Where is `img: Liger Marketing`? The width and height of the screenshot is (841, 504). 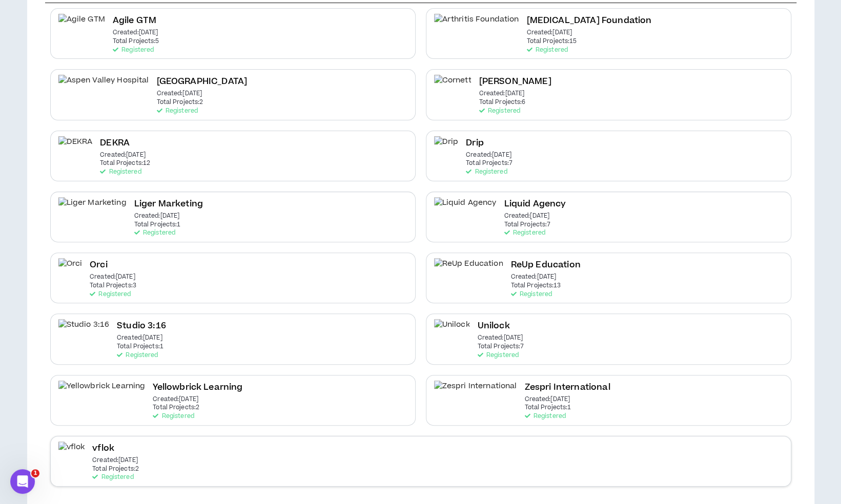
img: Liger Marketing is located at coordinates (92, 209).